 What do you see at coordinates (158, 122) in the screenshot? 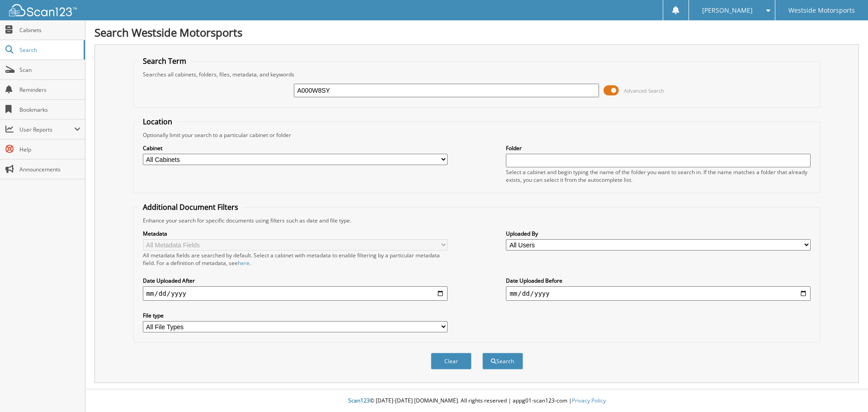
I see `legend: Location` at bounding box center [158, 122].